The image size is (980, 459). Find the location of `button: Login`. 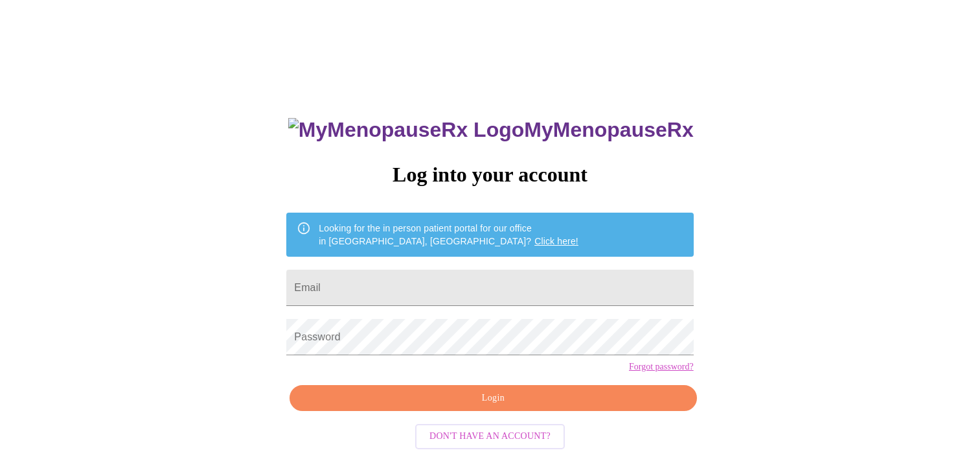

button: Login is located at coordinates (493, 398).